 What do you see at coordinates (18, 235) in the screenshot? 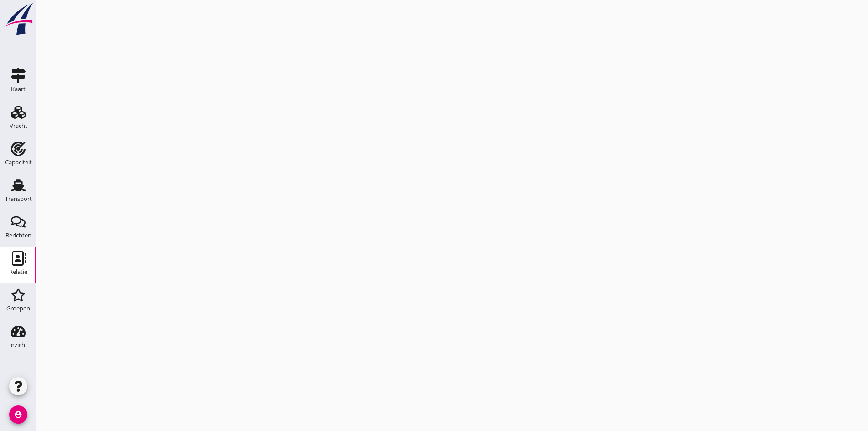
I see `div: Berichten` at bounding box center [18, 235].